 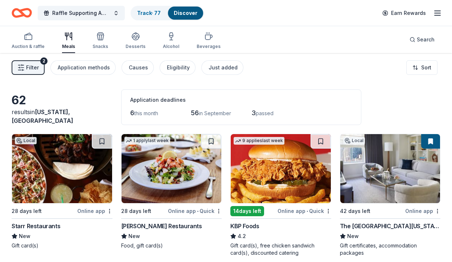 I want to click on button: Alcohol, so click(x=171, y=41).